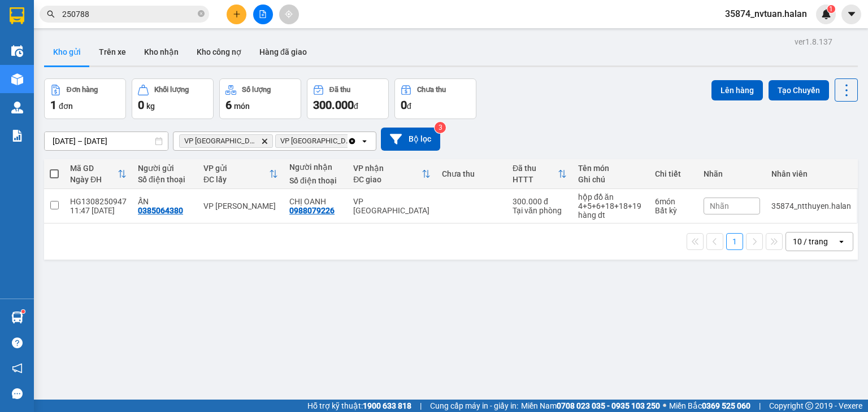 This screenshot has width=868, height=412. Describe the element at coordinates (242, 106) in the screenshot. I see `span: món` at that location.